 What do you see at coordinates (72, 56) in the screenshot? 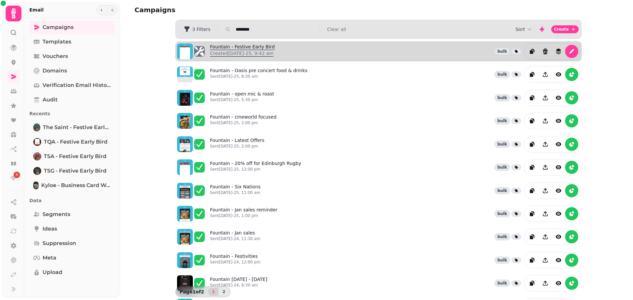
I see `a: Vouchers` at bounding box center [72, 56].